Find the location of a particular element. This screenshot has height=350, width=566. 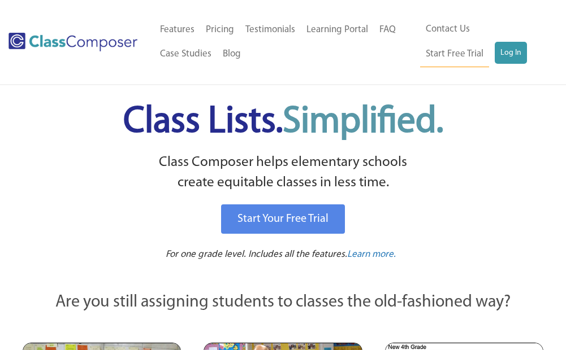

img: Class Composer is located at coordinates (73, 42).